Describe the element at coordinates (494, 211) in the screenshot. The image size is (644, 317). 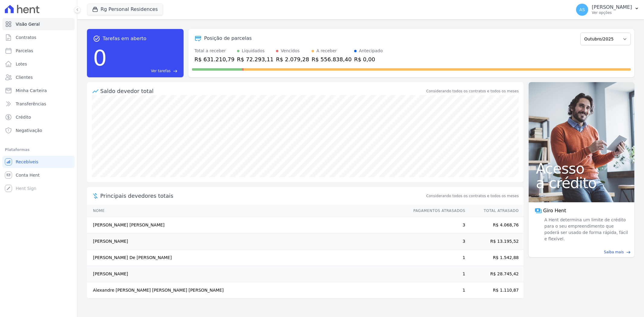
I see `th: Total Atrasado` at that location.